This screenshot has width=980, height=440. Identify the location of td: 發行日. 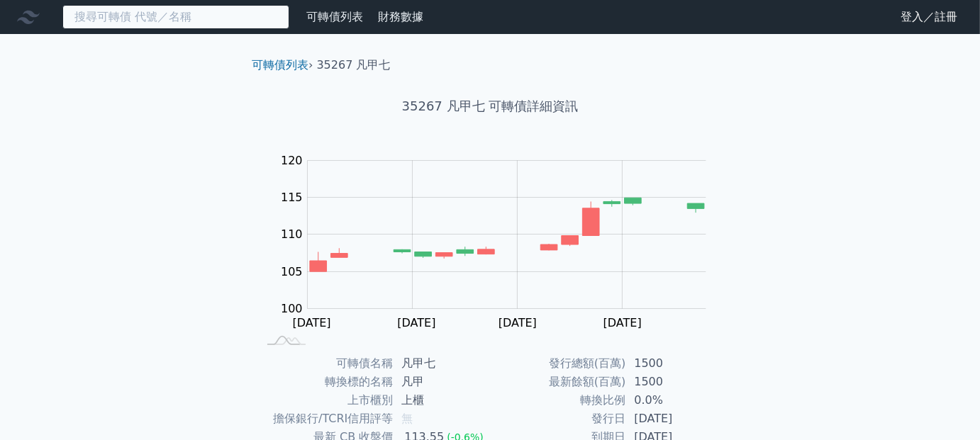
(557, 419).